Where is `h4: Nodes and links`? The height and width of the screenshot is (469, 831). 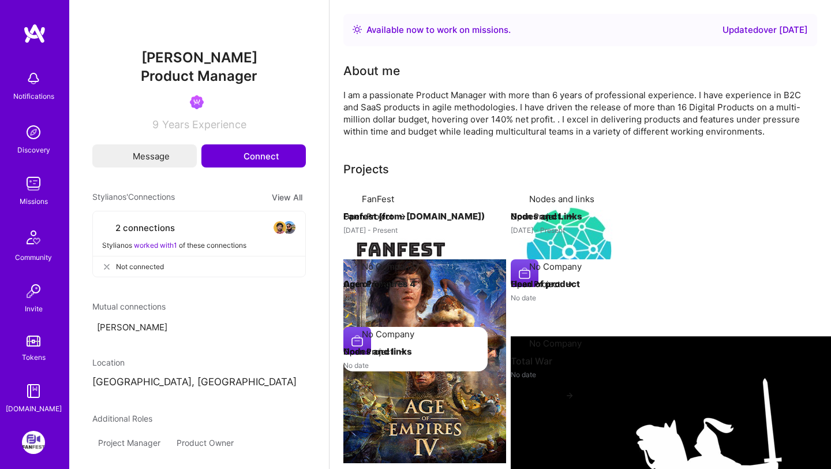 h4: Nodes and links is located at coordinates (416, 352).